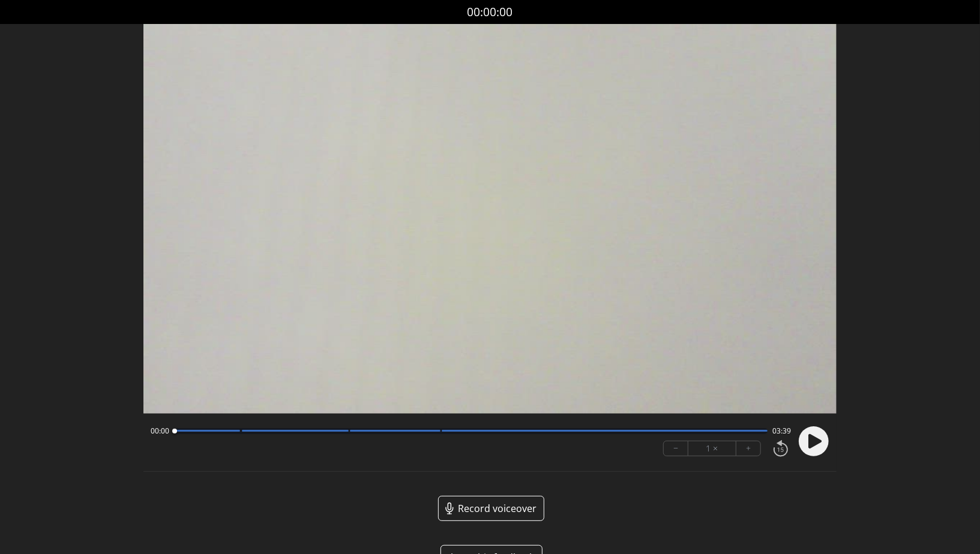 The width and height of the screenshot is (980, 554). What do you see at coordinates (712, 448) in the screenshot?
I see `div: 1 ×` at bounding box center [712, 448].